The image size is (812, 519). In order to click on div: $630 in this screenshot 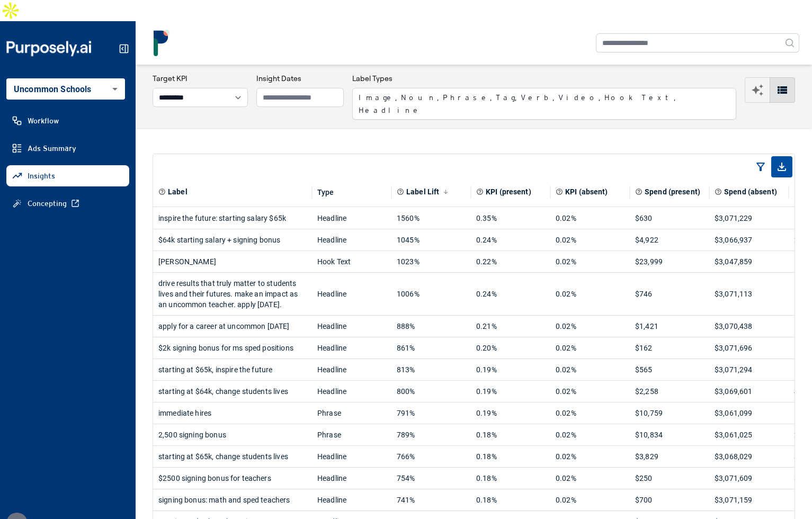, I will do `click(670, 218)`.